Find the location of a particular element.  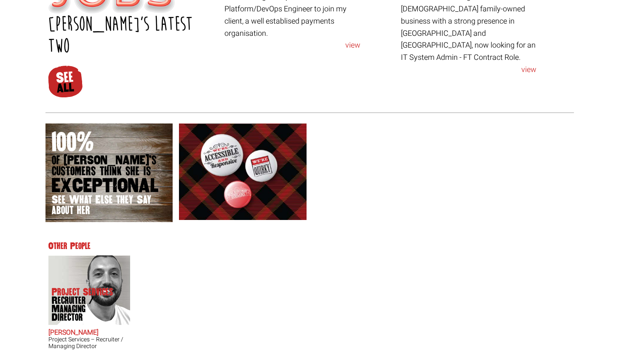

span: Recruiter / Managing Director is located at coordinates (86, 309).